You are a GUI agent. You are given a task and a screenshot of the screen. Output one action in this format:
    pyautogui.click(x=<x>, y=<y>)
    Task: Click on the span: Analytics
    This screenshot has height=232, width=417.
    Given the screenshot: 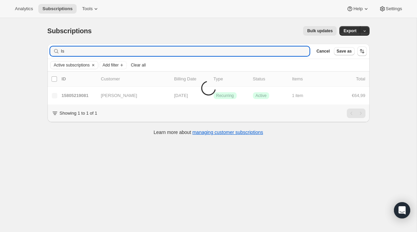 What is the action you would take?
    pyautogui.click(x=24, y=9)
    